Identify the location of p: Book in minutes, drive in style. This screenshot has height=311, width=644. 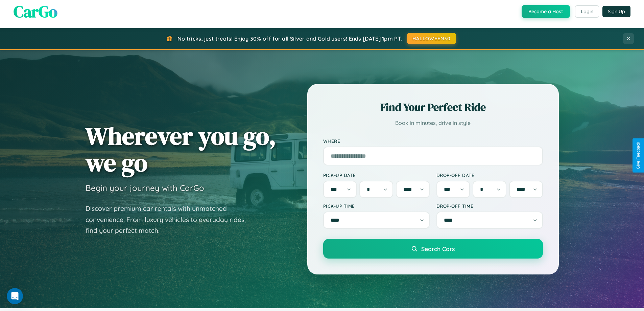
(433, 123).